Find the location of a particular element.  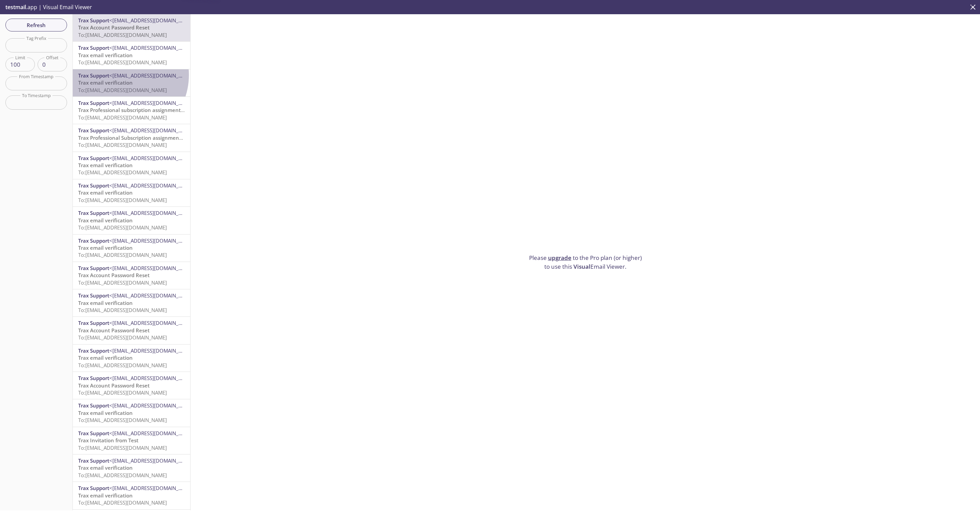

p: Please to the Pro plan (or higher) to use this Email Viewer. is located at coordinates (585, 262).